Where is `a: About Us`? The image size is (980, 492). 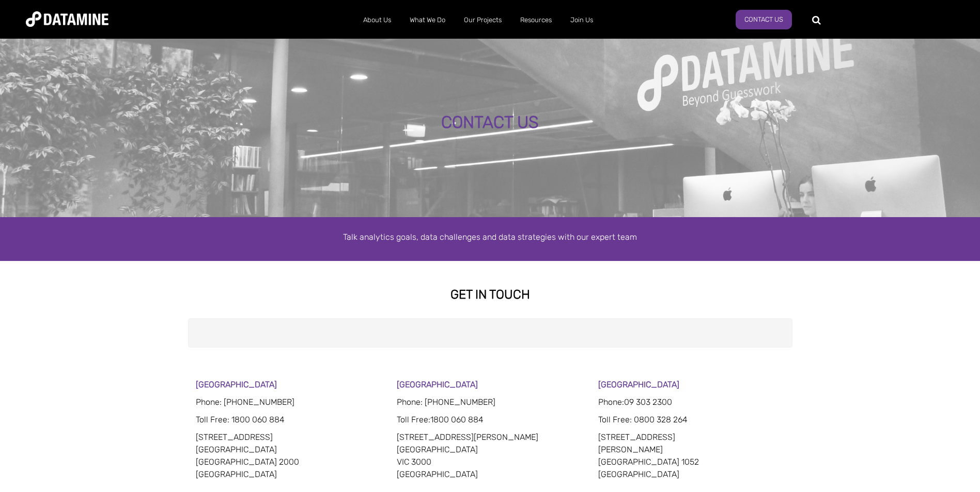
a: About Us is located at coordinates (377, 20).